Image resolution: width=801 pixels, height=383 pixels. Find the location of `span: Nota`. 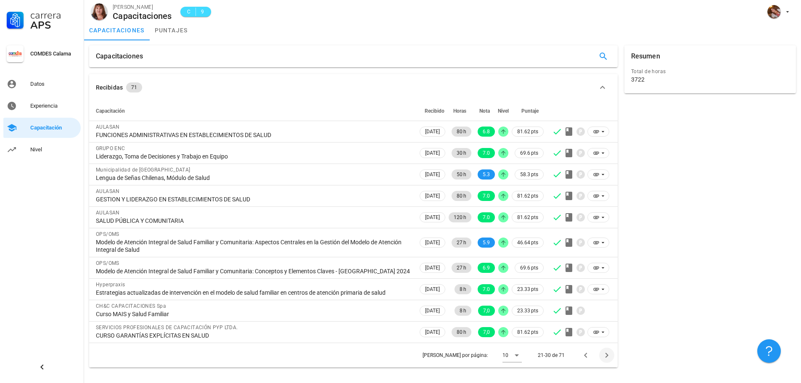

span: Nota is located at coordinates (484, 111).